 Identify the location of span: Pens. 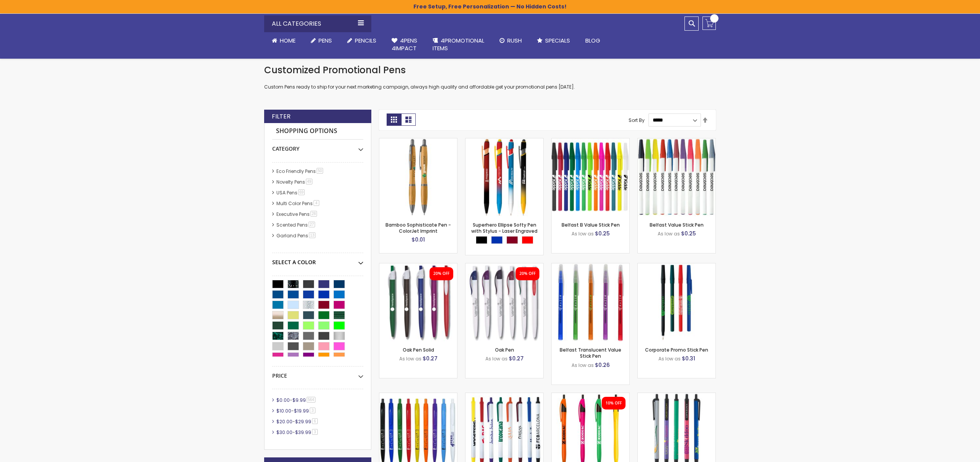
(325, 40).